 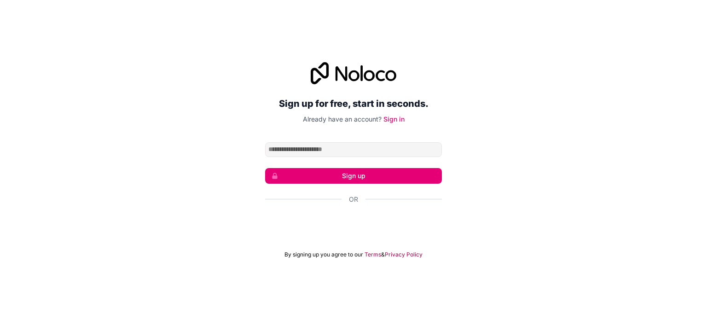 I want to click on span: By signing up you agree to our, so click(x=324, y=255).